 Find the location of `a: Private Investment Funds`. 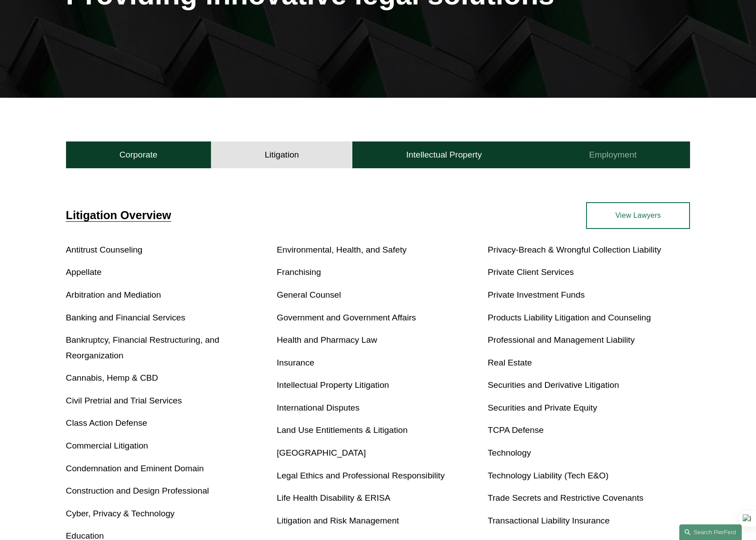

a: Private Investment Funds is located at coordinates (536, 294).